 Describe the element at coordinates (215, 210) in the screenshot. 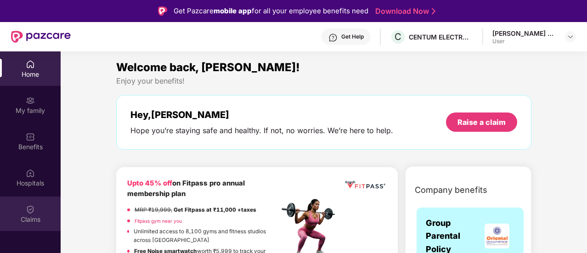

I see `strong: Get Fitpass at ₹11,000 +taxes` at that location.